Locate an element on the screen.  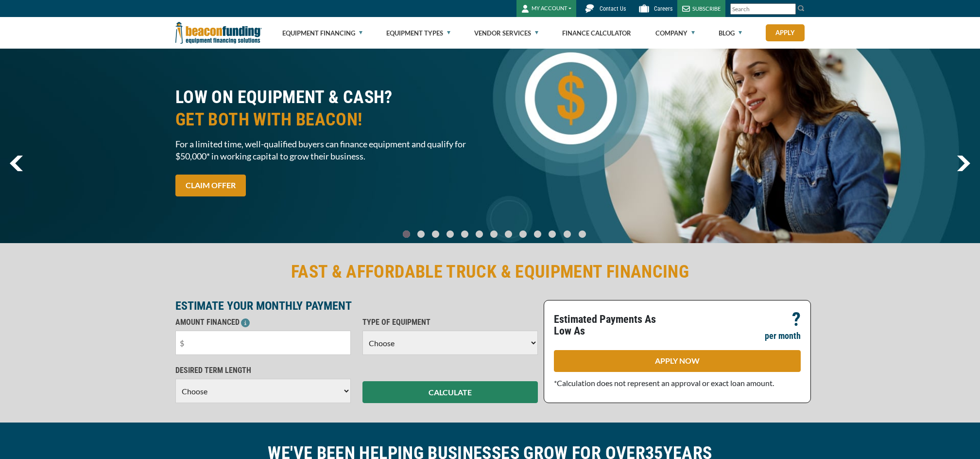
a: Go To Slide 0 is located at coordinates (406, 234).